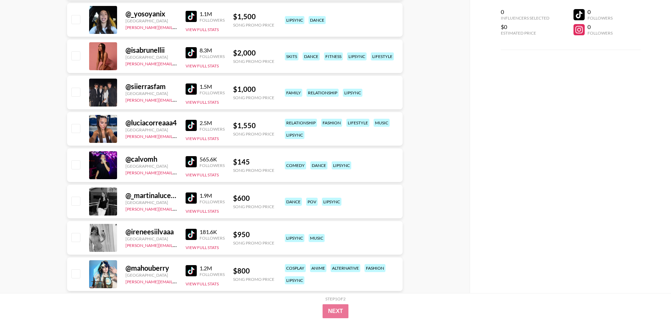  Describe the element at coordinates (335, 311) in the screenshot. I see `button: Next` at that location.